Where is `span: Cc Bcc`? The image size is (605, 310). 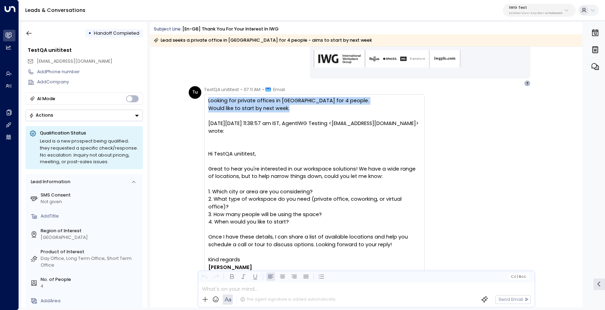 span: Cc Bcc is located at coordinates (518, 276).